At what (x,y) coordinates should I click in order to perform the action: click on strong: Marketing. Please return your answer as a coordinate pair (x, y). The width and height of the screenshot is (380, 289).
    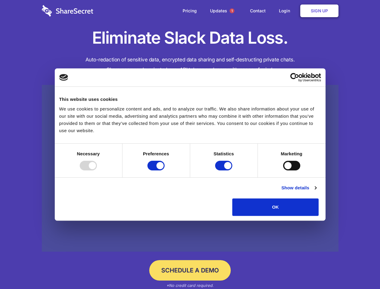
    Looking at the image, I should click on (292, 154).